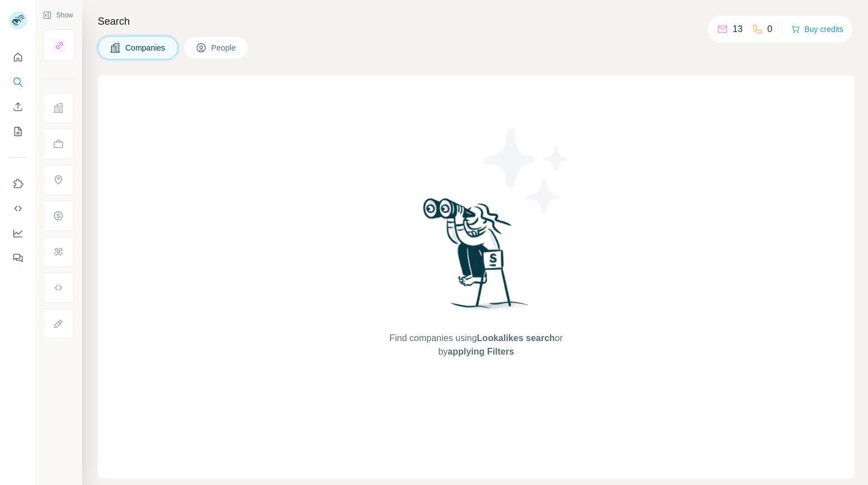  I want to click on span: Lookalikes search, so click(516, 338).